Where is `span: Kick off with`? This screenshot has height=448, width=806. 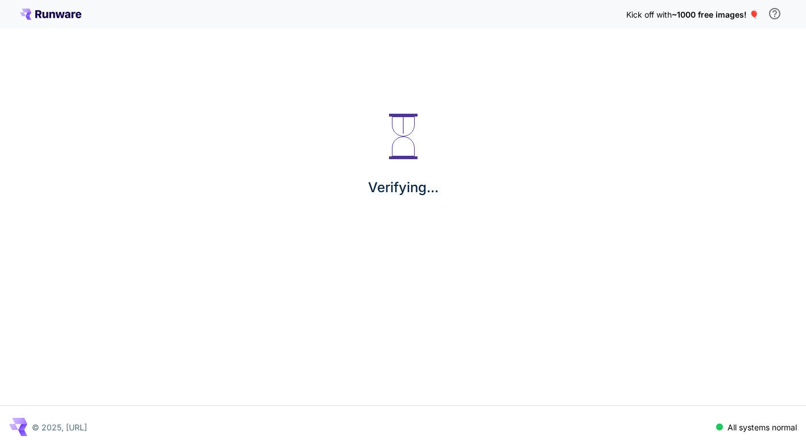 span: Kick off with is located at coordinates (649, 14).